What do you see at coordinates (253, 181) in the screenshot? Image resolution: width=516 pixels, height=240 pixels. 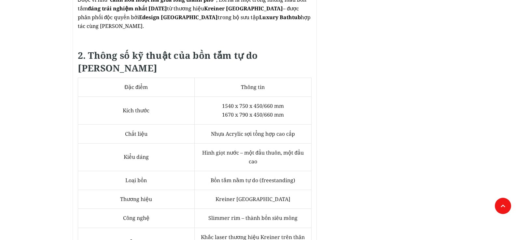 I see `span: Bồn tắm nằm tự do (freestanding)` at bounding box center [253, 181].